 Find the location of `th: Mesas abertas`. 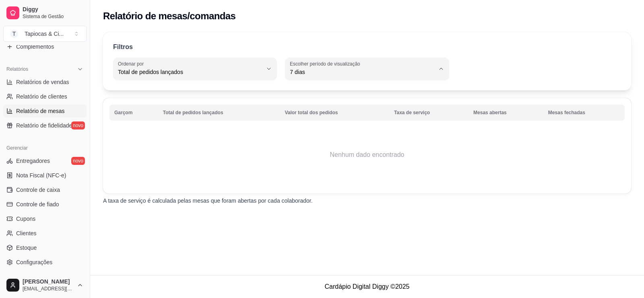

th: Mesas abertas is located at coordinates (506, 113).